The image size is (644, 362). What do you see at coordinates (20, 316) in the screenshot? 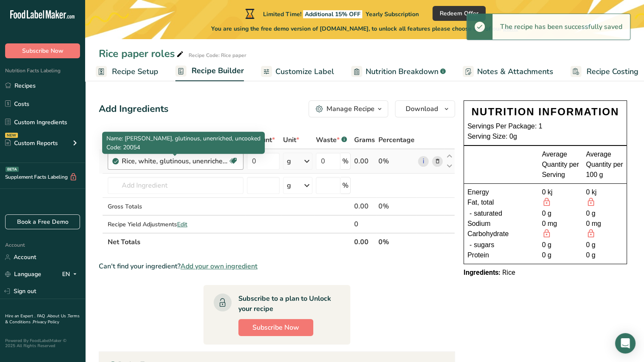
I see `a: Hire an Expert .` at bounding box center [20, 316].